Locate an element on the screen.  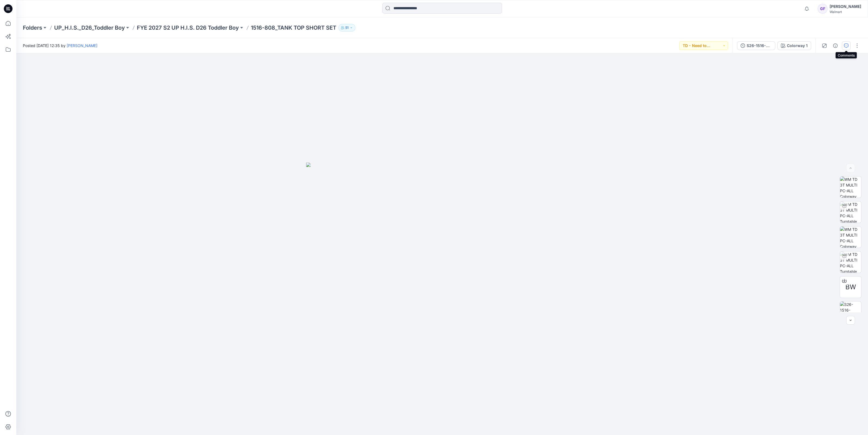
a: UP_H.I.S._D26_Toddler Boy is located at coordinates (89, 28).